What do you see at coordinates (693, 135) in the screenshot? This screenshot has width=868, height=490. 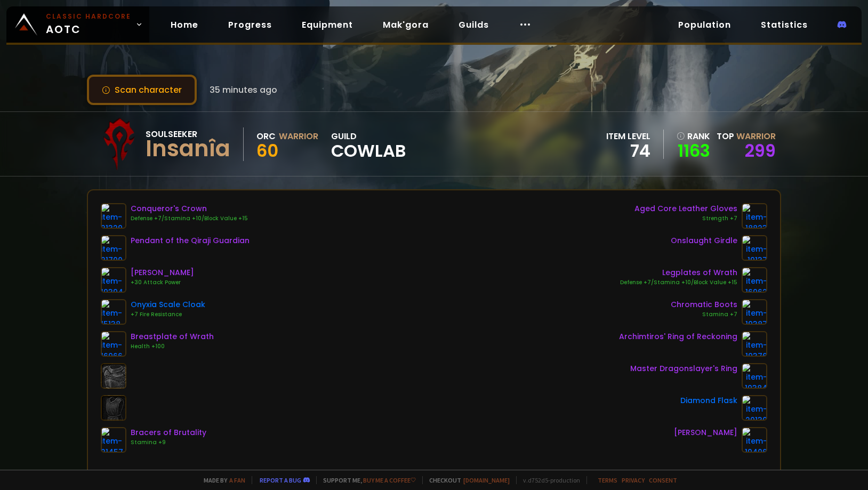 I see `div: rank` at bounding box center [693, 135].